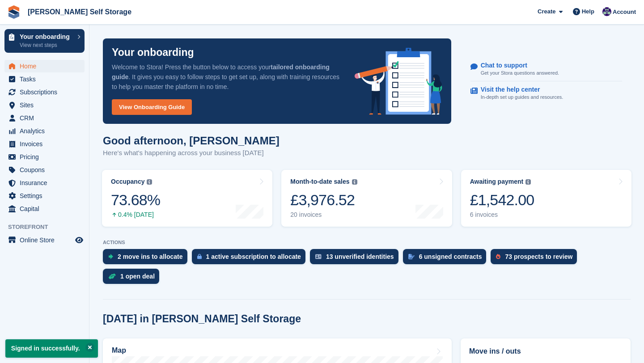 This screenshot has height=363, width=644. Describe the element at coordinates (138, 276) in the screenshot. I see `div: 1 open deal` at that location.